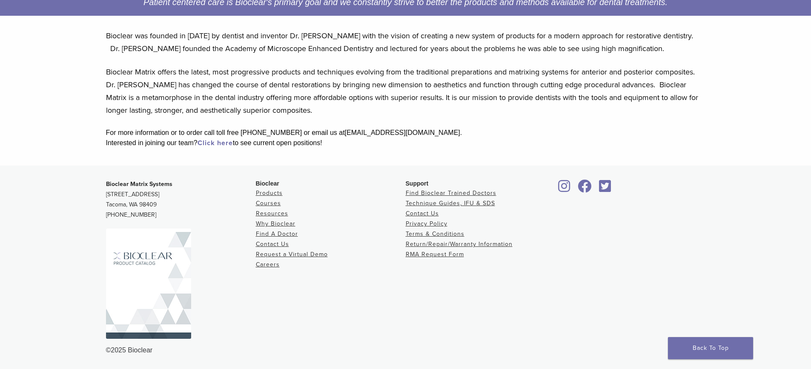  Describe the element at coordinates (292, 254) in the screenshot. I see `a: Request a Virtual Demo` at that location.